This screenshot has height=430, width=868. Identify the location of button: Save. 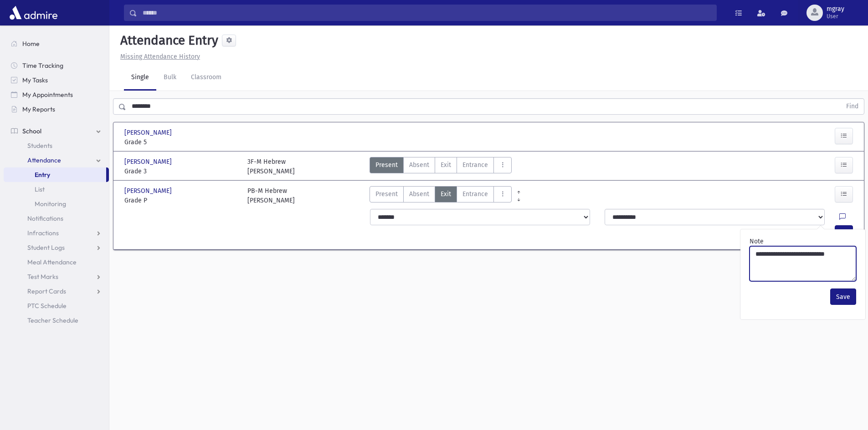
(843, 297).